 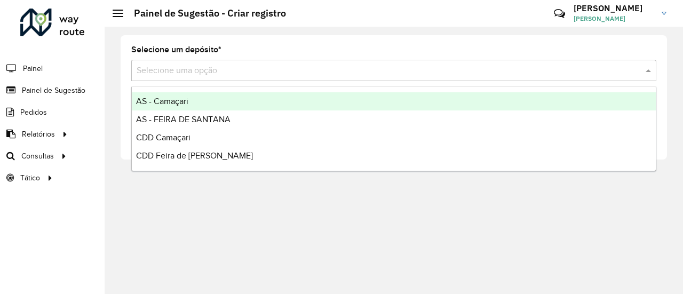 What do you see at coordinates (38, 134) in the screenshot?
I see `span: Relatórios` at bounding box center [38, 134].